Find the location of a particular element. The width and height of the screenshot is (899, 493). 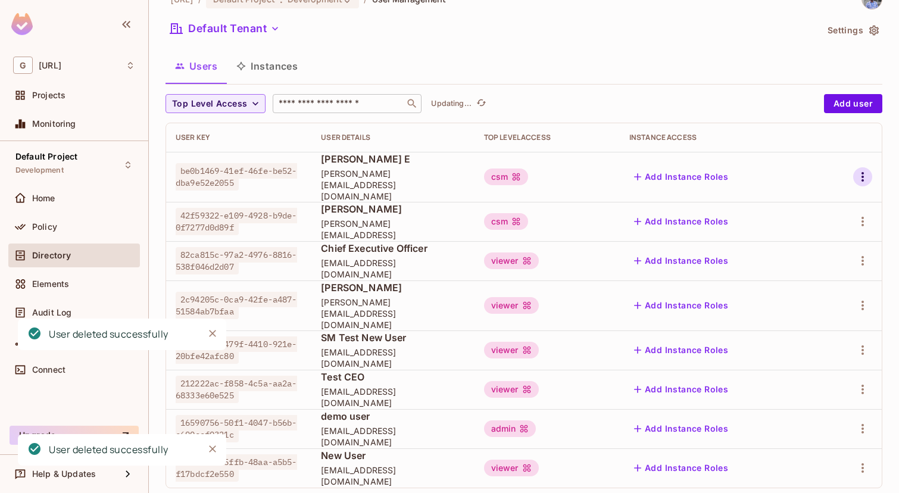

img: SReyMgAAAABJRU5ErkJggg== is located at coordinates (22, 24).